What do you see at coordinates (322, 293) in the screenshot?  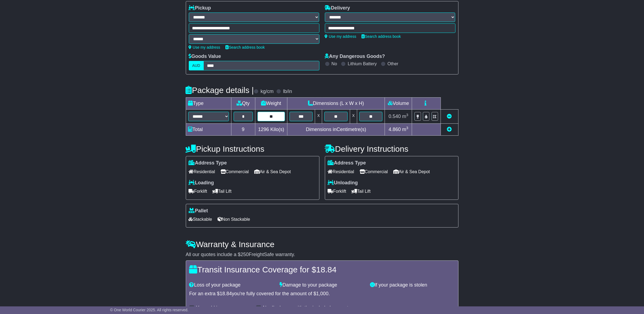 I see `span: 1,000` at bounding box center [322, 293].